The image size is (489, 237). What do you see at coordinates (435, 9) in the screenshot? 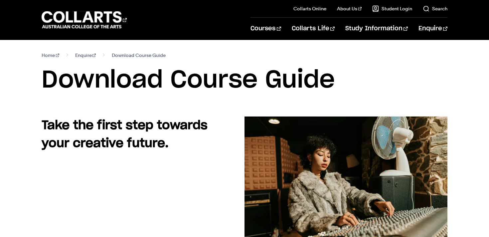
I see `a: Search` at bounding box center [435, 9].